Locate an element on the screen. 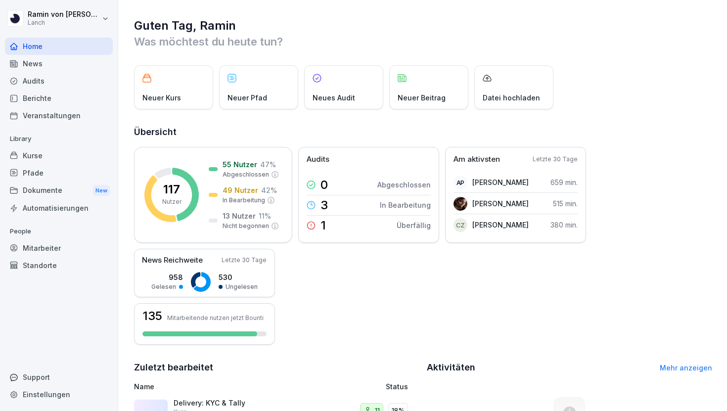 The height and width of the screenshot is (411, 727). p: 380 min. is located at coordinates (564, 225).